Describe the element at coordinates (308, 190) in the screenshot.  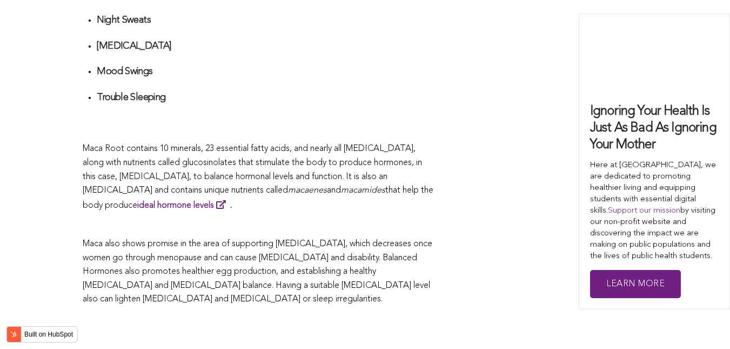
I see `span: macaenes` at that location.